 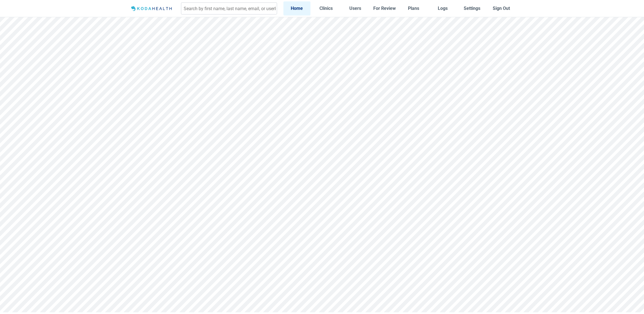 What do you see at coordinates (501, 8) in the screenshot?
I see `button: Sign Out` at bounding box center [501, 8].